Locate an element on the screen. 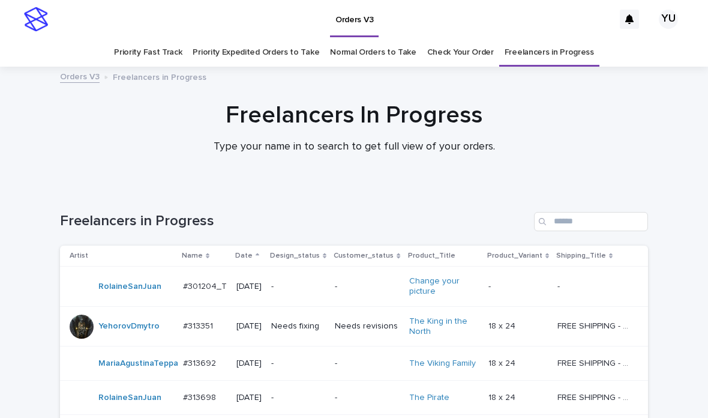  p: Type your name in to search to get full view of your orders. is located at coordinates (354, 147).